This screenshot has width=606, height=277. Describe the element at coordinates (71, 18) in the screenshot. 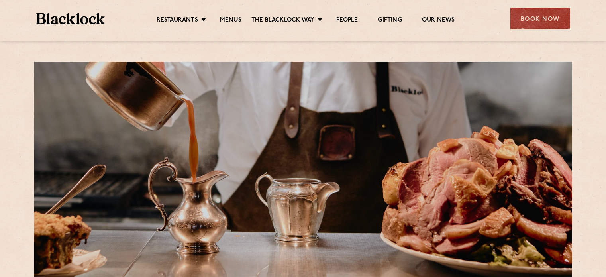

I see `img: BL_Textured_Logo-footer-cropped.svg` at that location.